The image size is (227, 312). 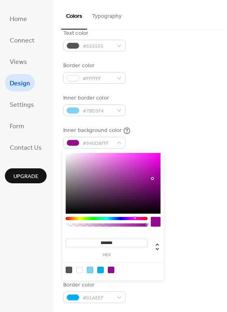 What do you see at coordinates (17, 126) in the screenshot?
I see `span: Form` at bounding box center [17, 126].